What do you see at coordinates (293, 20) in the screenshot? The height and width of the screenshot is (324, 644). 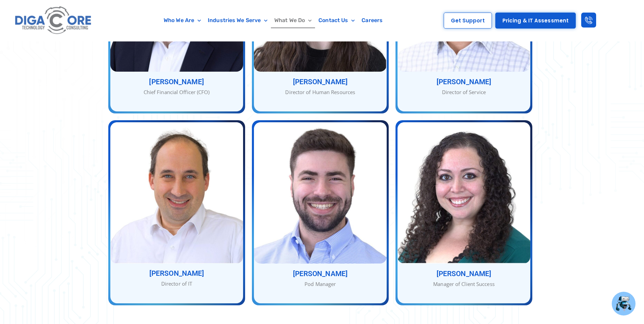 I see `a: What We Do` at bounding box center [293, 20].